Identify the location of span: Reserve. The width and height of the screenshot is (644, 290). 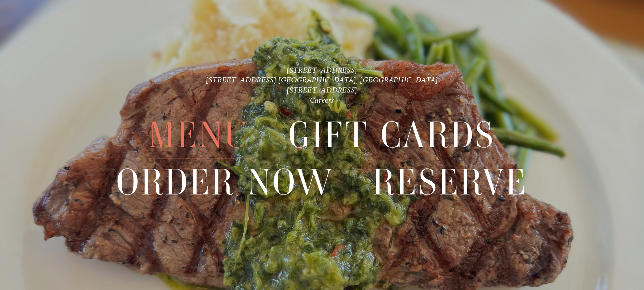
(450, 182).